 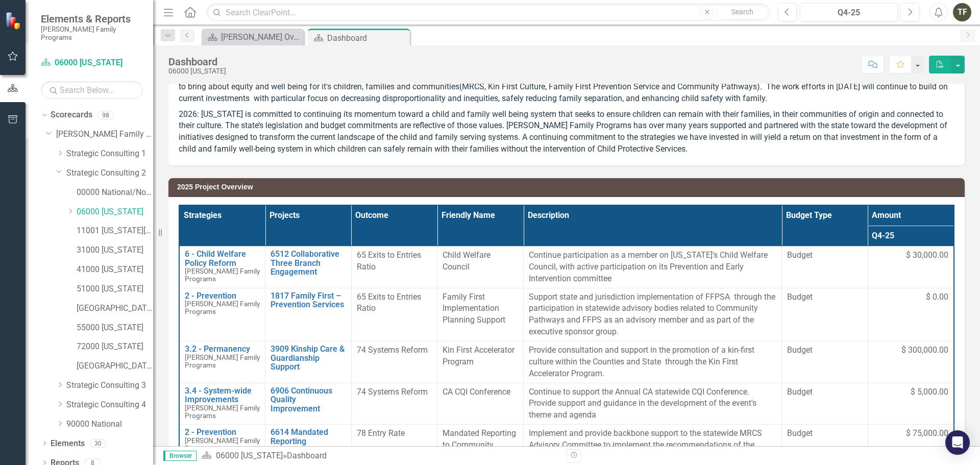 I want to click on span: $ 5,000.00, so click(x=929, y=392).